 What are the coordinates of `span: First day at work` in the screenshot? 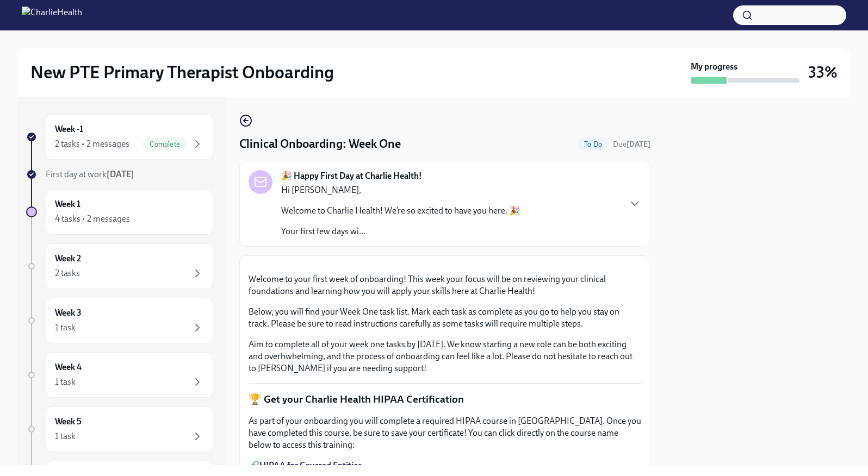 It's located at (90, 174).